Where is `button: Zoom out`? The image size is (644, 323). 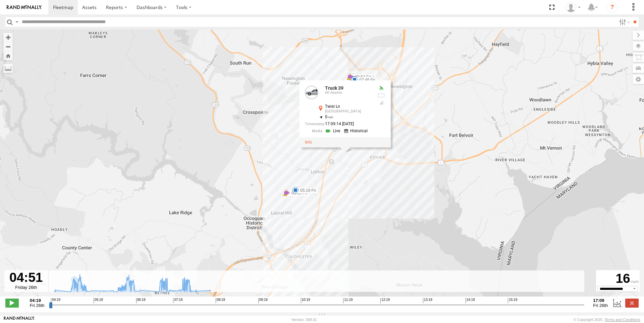
button: Zoom out is located at coordinates (8, 47).